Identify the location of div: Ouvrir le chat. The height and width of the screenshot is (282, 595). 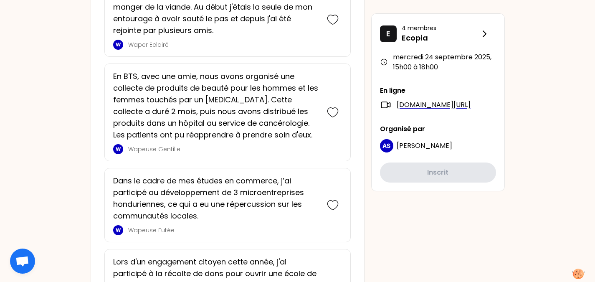
(23, 261).